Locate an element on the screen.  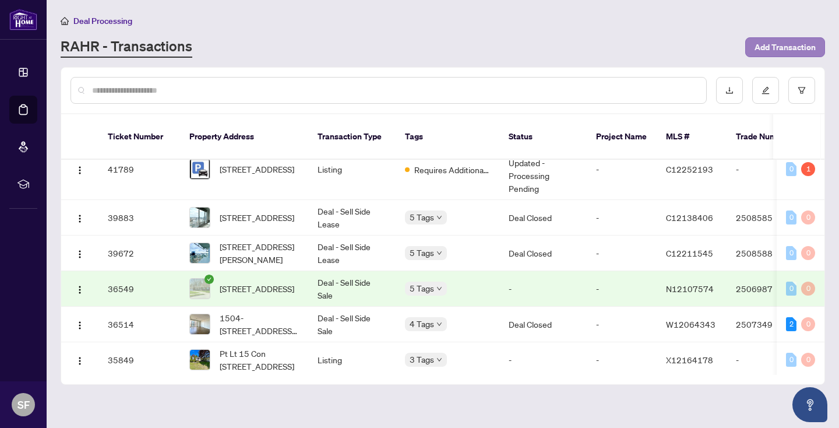
th: Status is located at coordinates (543, 137).